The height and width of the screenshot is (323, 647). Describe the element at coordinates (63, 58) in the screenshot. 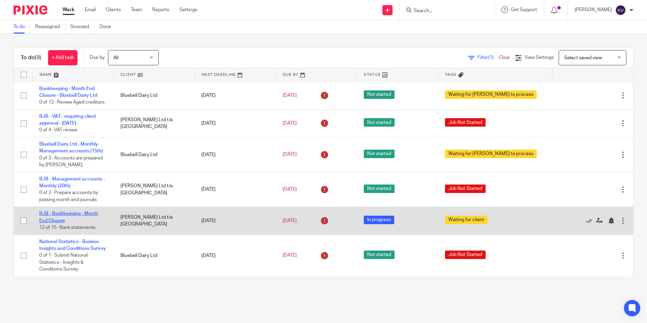

I see `a: + Add task` at that location.